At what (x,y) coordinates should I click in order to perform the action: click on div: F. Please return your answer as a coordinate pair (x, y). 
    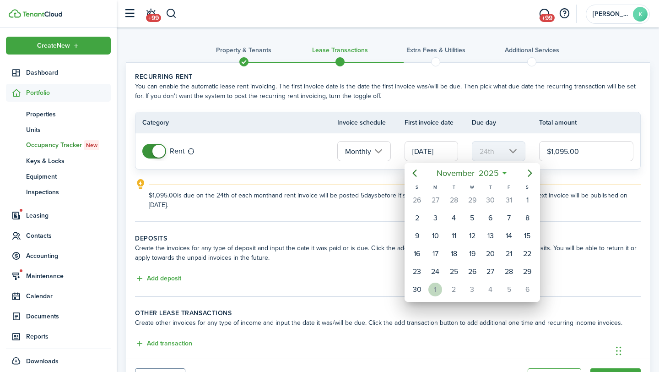
    Looking at the image, I should click on (509, 187).